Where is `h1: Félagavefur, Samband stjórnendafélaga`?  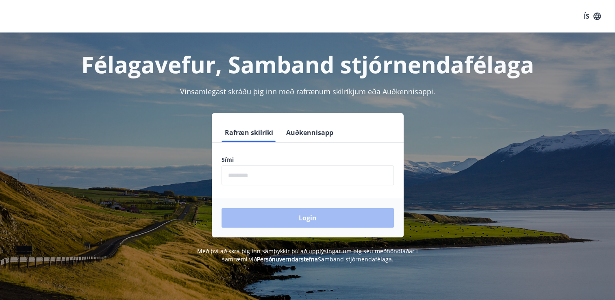
h1: Félagavefur, Samband stjórnendafélaga is located at coordinates (308, 64).